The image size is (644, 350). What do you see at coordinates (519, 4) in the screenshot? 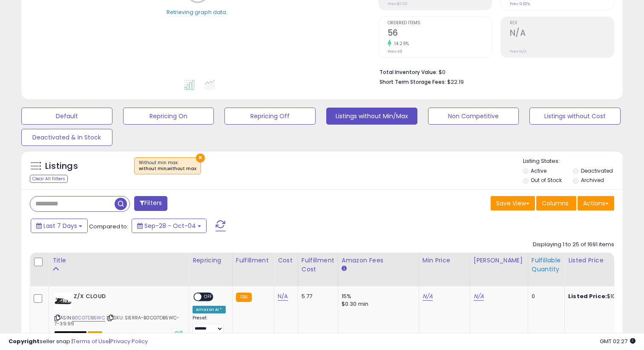
I see `small: Prev: 9.82%` at bounding box center [519, 4].